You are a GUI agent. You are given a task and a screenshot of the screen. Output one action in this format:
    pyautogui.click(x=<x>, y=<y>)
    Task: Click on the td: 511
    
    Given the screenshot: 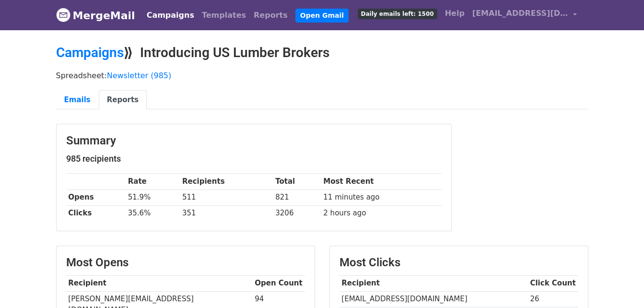 What is the action you would take?
    pyautogui.click(x=226, y=197)
    